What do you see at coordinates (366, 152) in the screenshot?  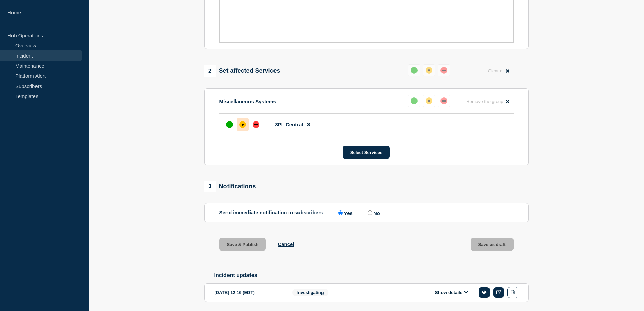 I see `button: Select Services` at bounding box center [366, 152].